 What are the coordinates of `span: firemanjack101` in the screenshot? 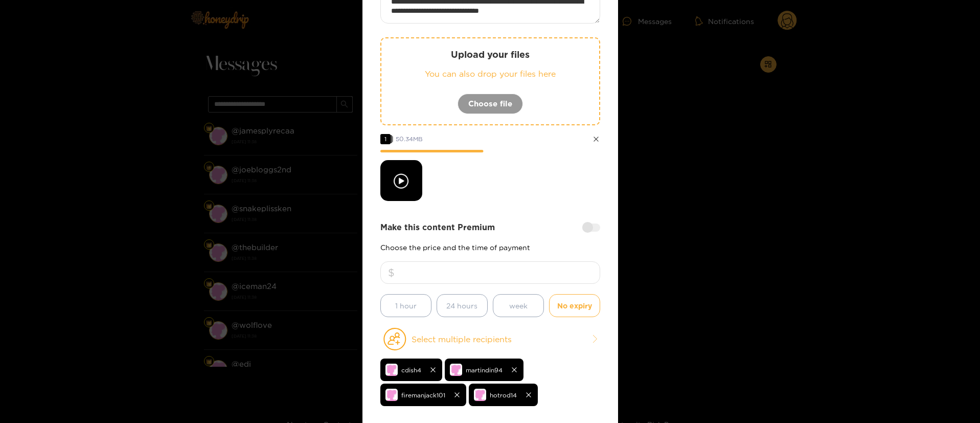 It's located at (423, 395).